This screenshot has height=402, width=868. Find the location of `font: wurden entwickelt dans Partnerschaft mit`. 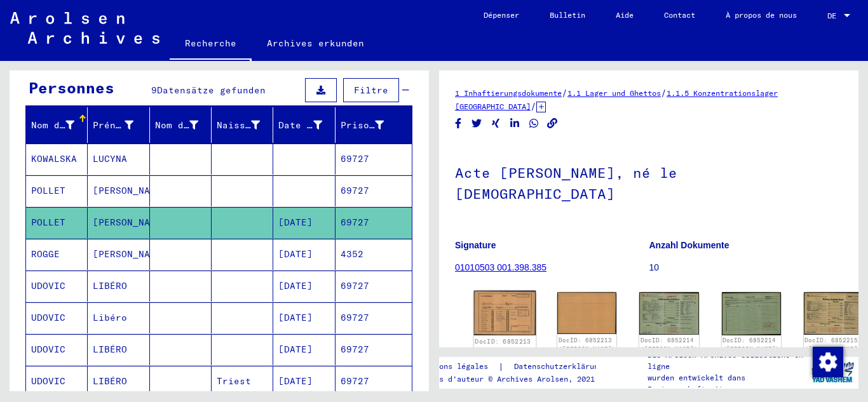

font: wurden entwickelt dans Partnerschaft mit is located at coordinates (697, 383).